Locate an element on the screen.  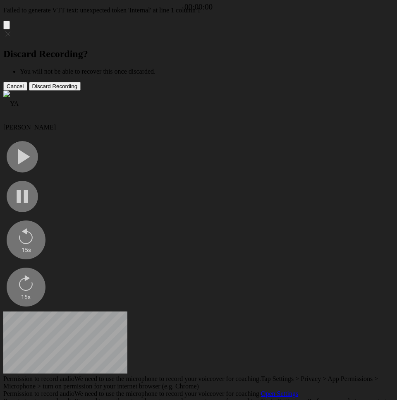
li: You will not be able to recover this once discarded. is located at coordinates (207, 72).